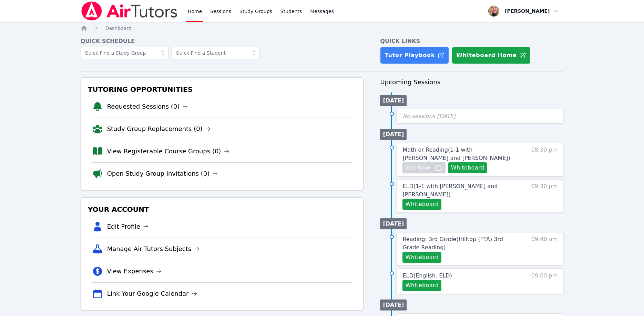  Describe the element at coordinates (222, 89) in the screenshot. I see `h3: Tutoring Opportunities` at that location.